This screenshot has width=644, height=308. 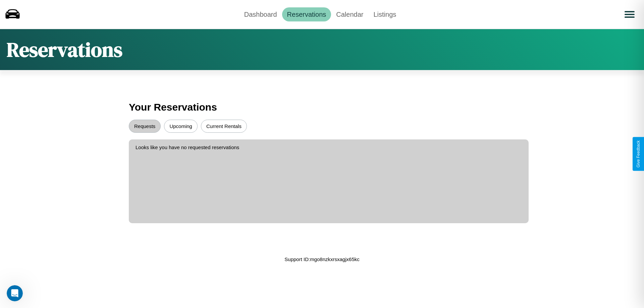 I want to click on a: Dashboard, so click(x=261, y=14).